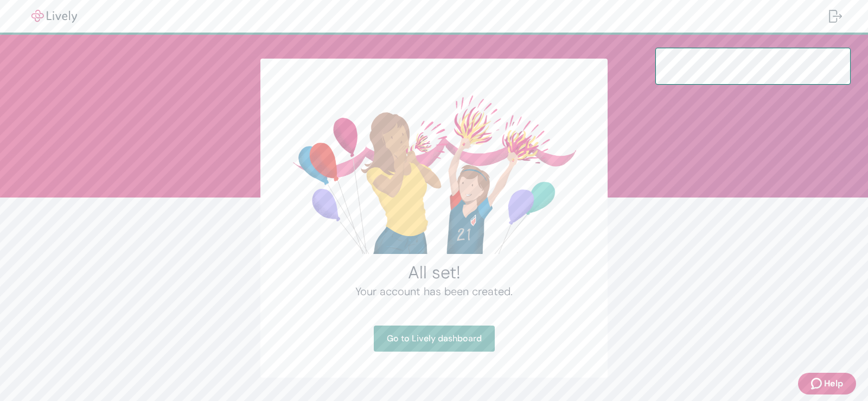  What do you see at coordinates (54, 16) in the screenshot?
I see `img: Lively` at bounding box center [54, 16].